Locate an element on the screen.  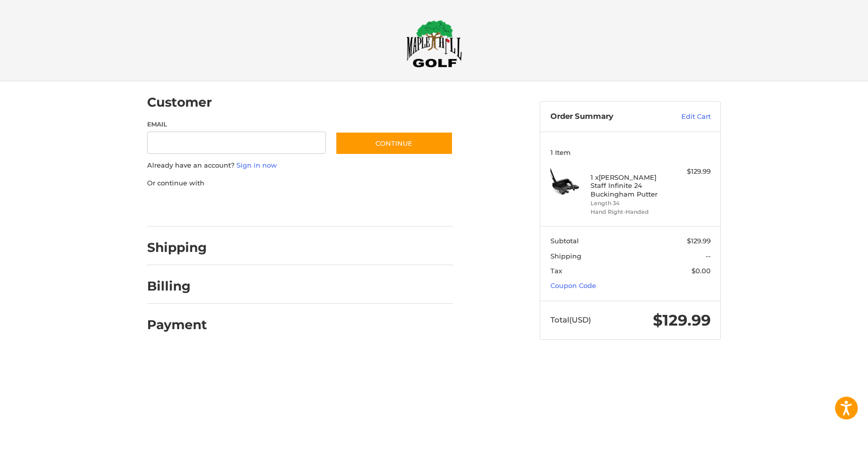
h2: Billing is located at coordinates (176, 286).